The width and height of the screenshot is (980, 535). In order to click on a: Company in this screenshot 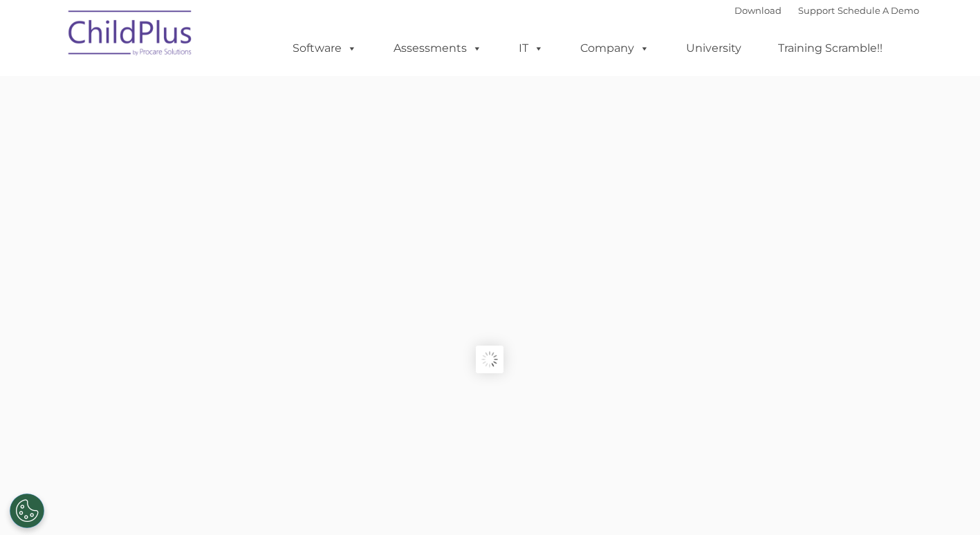, I will do `click(615, 48)`.